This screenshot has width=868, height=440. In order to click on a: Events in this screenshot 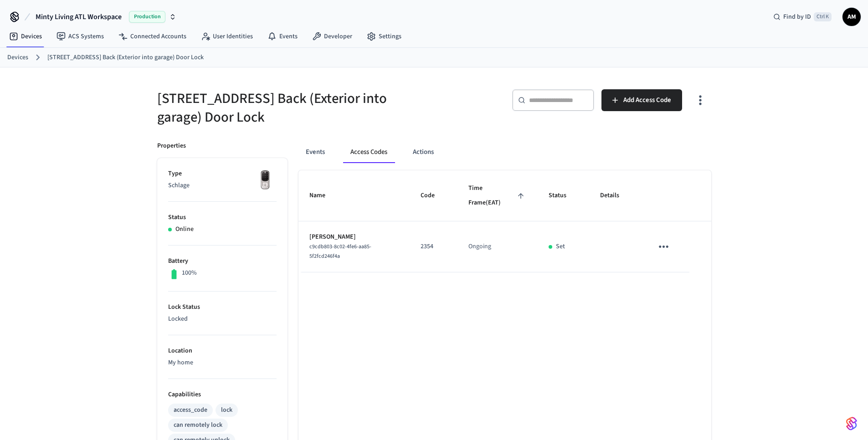, I will do `click(283, 37)`.